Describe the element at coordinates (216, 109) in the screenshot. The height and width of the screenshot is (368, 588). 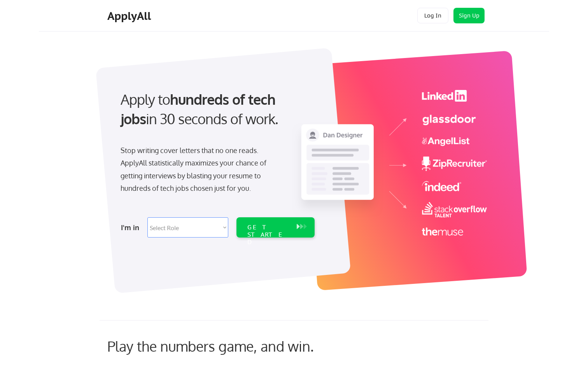
I see `div: Apply to in 30 seconds of work.` at that location.